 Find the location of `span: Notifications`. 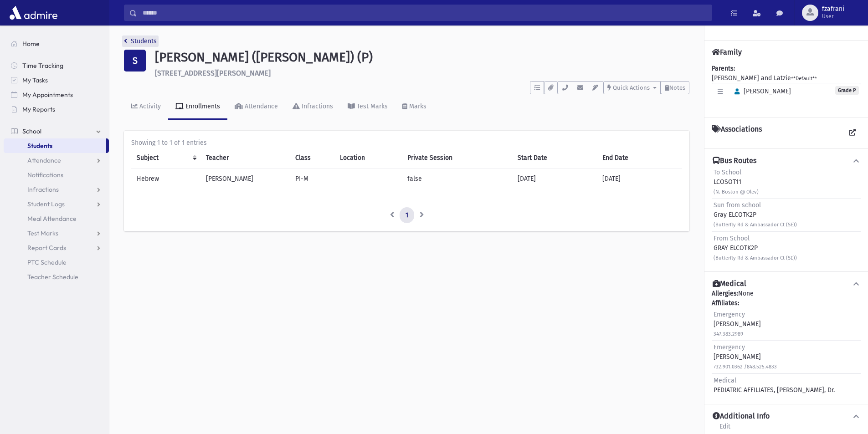

span: Notifications is located at coordinates (45, 175).